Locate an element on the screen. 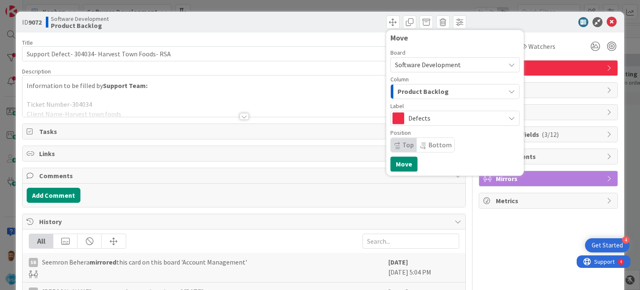  span: Tasks is located at coordinates (245, 131).